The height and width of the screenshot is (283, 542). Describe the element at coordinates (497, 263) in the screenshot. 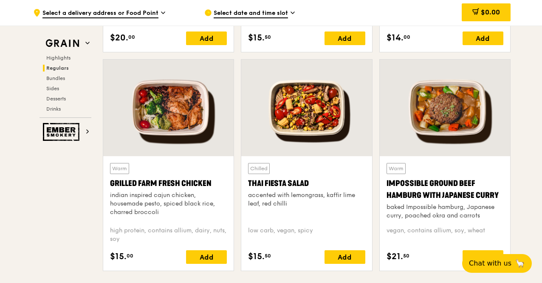

I see `button: Chat with us🦙` at that location.